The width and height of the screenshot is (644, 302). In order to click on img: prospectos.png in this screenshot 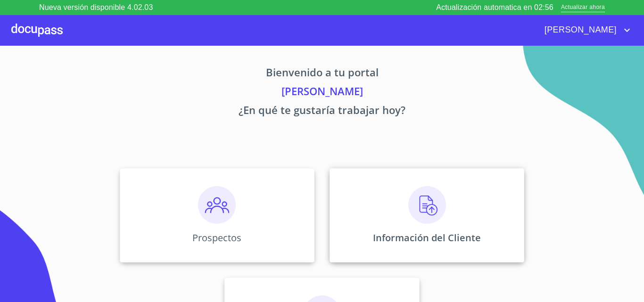, I will do `click(217, 205)`.